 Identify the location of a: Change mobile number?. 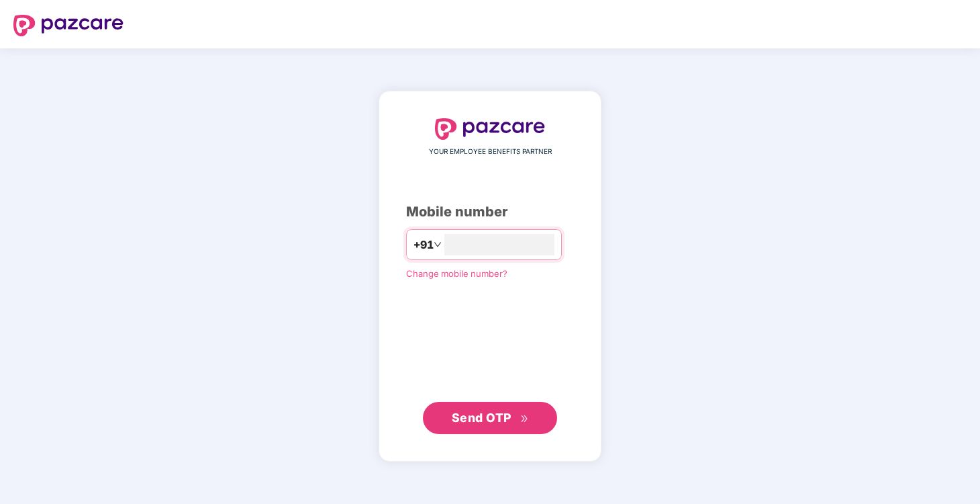
(457, 273).